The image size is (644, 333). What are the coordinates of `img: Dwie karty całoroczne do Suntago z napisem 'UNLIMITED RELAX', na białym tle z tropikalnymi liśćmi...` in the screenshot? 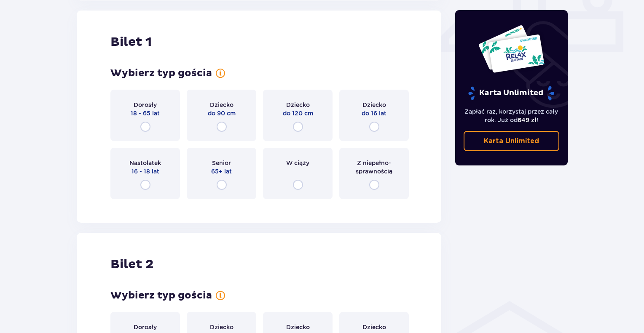 It's located at (511, 49).